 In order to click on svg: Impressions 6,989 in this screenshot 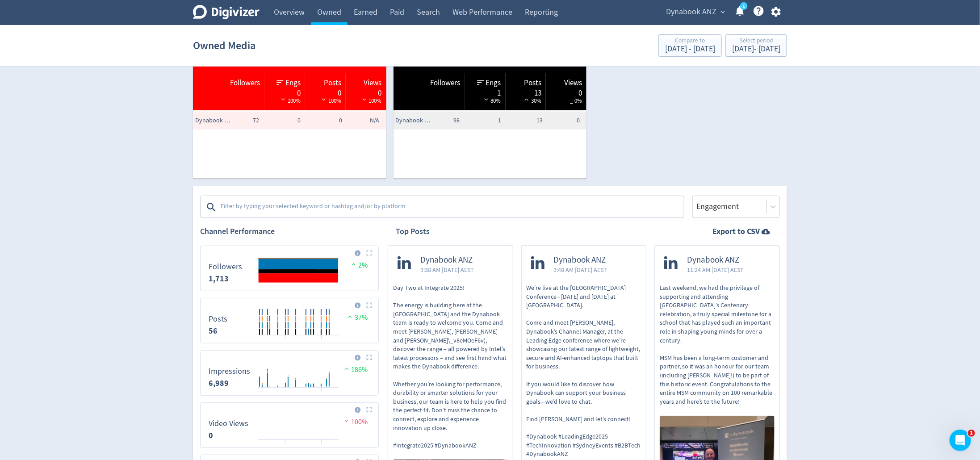, I will do `click(290, 373)`.